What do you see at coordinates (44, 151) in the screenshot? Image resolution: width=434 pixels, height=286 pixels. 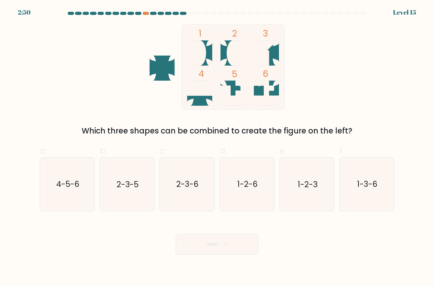 I see `span: a.` at bounding box center [44, 151].